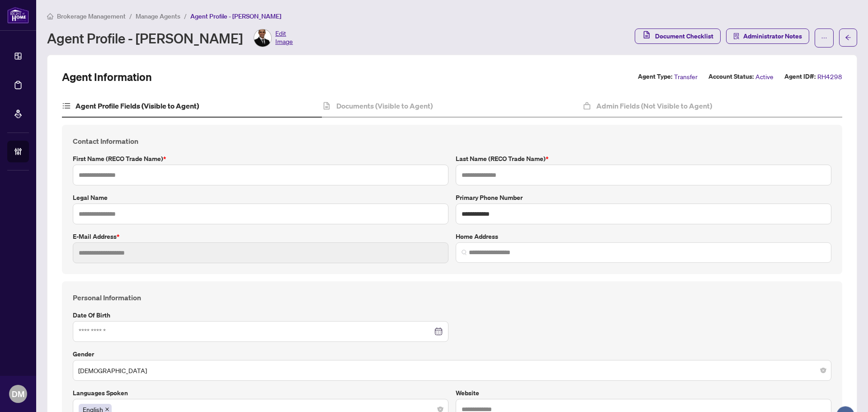 The width and height of the screenshot is (868, 412). I want to click on h2: Agent Information, so click(107, 77).